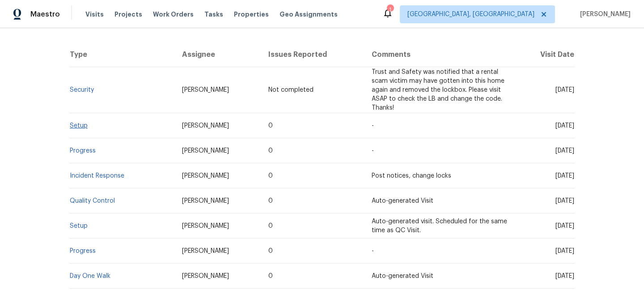 The image size is (644, 298). I want to click on span: Geo Assignments, so click(309, 14).